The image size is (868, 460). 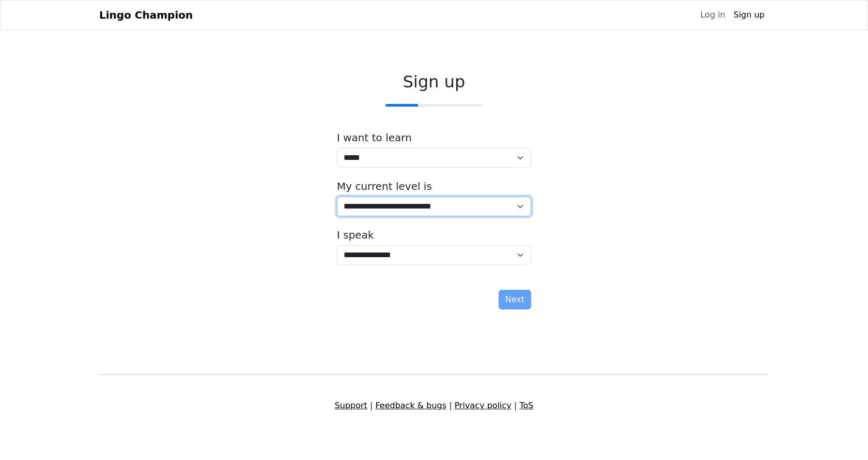 What do you see at coordinates (483, 405) in the screenshot?
I see `a: Privacy policy` at bounding box center [483, 405].